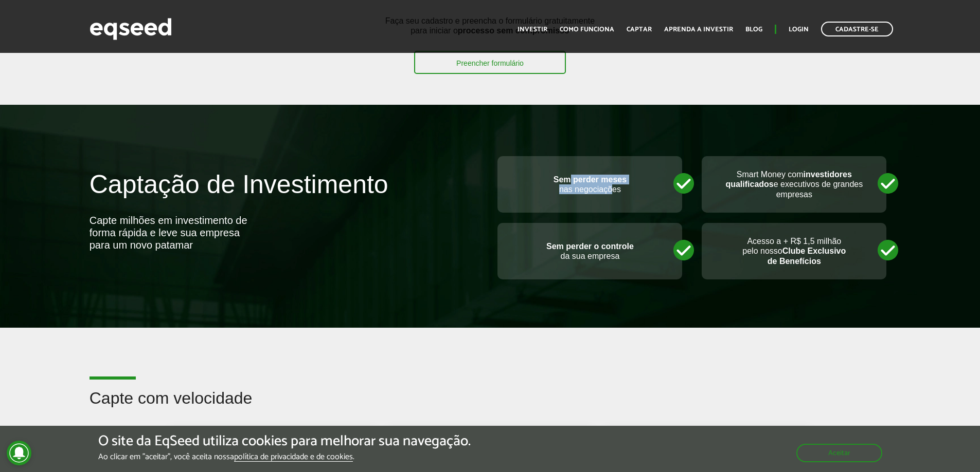 This screenshot has width=980, height=472. I want to click on p: Smart Money com e executivos de grandes empresas, so click(794, 184).